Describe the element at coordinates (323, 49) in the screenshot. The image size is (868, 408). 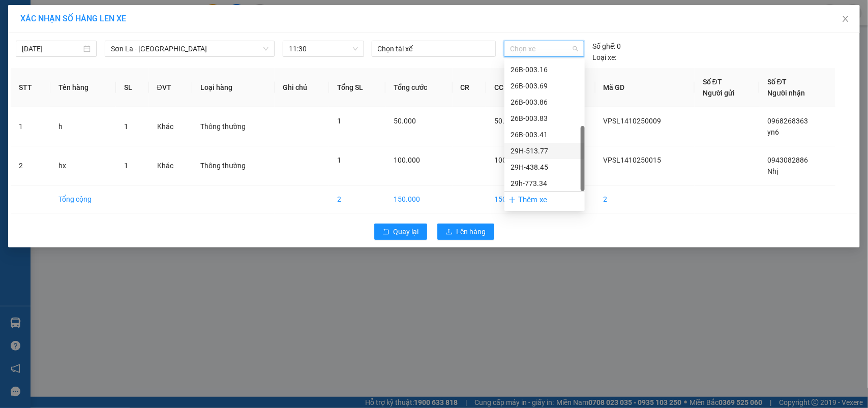
I see `span: 11:30` at that location.